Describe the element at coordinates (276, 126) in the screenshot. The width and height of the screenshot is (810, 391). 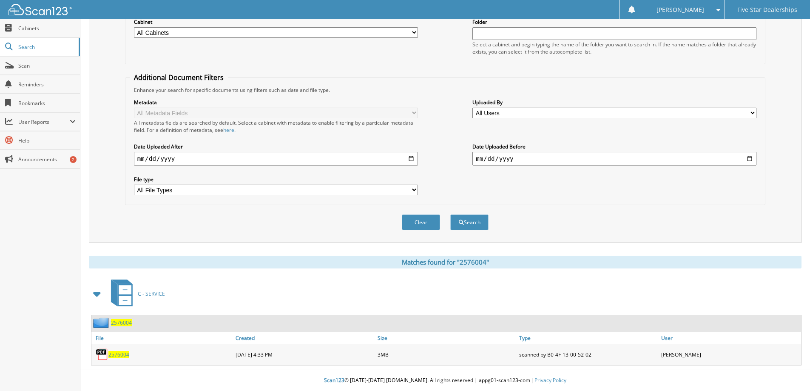
I see `div: All metadata fields are searched by default. Select a cabinet with metadata to enable filtering b...` at that location.